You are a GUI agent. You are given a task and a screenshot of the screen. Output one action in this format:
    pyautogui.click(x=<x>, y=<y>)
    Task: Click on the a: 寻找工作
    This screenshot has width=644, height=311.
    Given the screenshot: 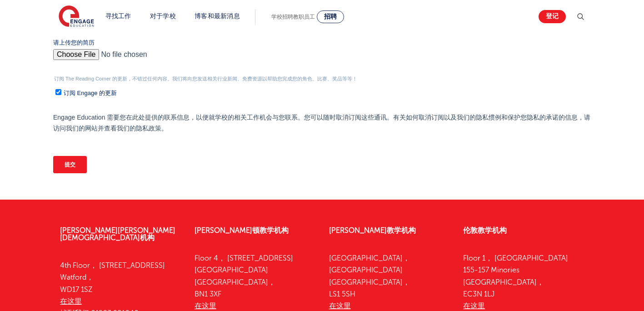 What is the action you would take?
    pyautogui.click(x=118, y=16)
    